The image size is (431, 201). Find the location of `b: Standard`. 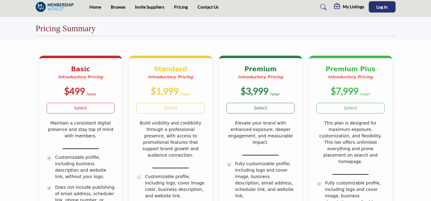

b: Standard is located at coordinates (171, 69).